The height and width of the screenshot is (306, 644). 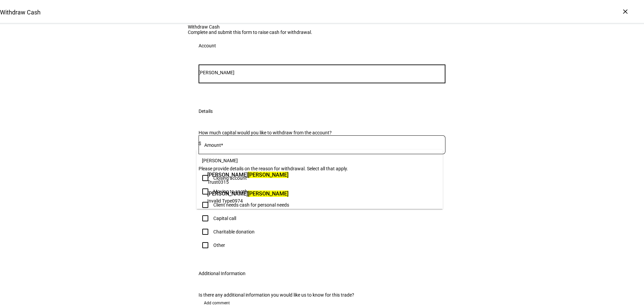 What do you see at coordinates (222, 273) in the screenshot?
I see `div: Additional Information` at bounding box center [222, 273].